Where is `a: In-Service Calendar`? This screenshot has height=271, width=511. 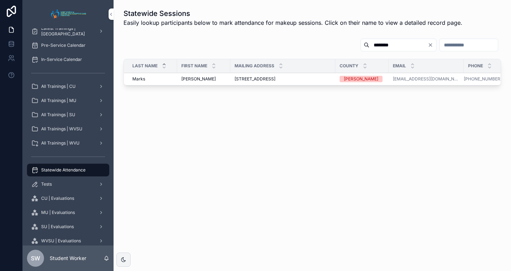
a: In-Service Calendar is located at coordinates (68, 60).